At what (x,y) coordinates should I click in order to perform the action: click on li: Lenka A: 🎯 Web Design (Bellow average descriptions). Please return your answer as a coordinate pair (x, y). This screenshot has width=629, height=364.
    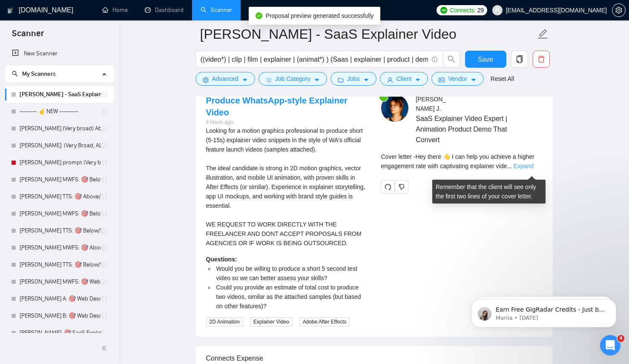
    Looking at the image, I should click on (59, 299).